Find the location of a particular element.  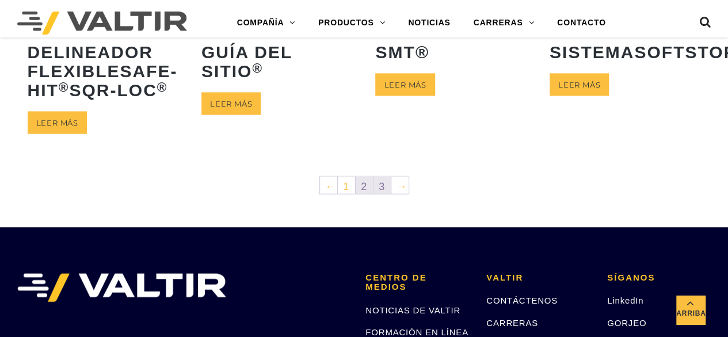

font: NOTICIAS is located at coordinates (429, 22).